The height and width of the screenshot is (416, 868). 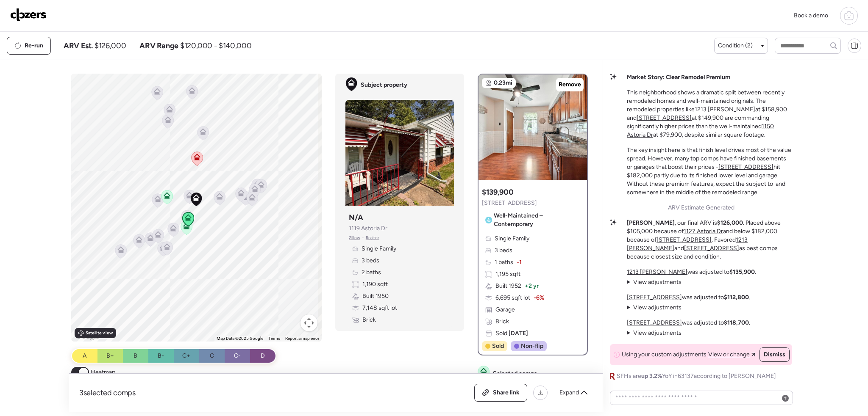 What do you see at coordinates (703, 231) in the screenshot?
I see `a: 1127 Astoria Dr` at bounding box center [703, 231].